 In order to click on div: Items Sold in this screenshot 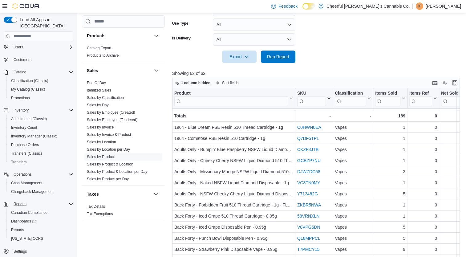, I will do `click(388, 98)`.